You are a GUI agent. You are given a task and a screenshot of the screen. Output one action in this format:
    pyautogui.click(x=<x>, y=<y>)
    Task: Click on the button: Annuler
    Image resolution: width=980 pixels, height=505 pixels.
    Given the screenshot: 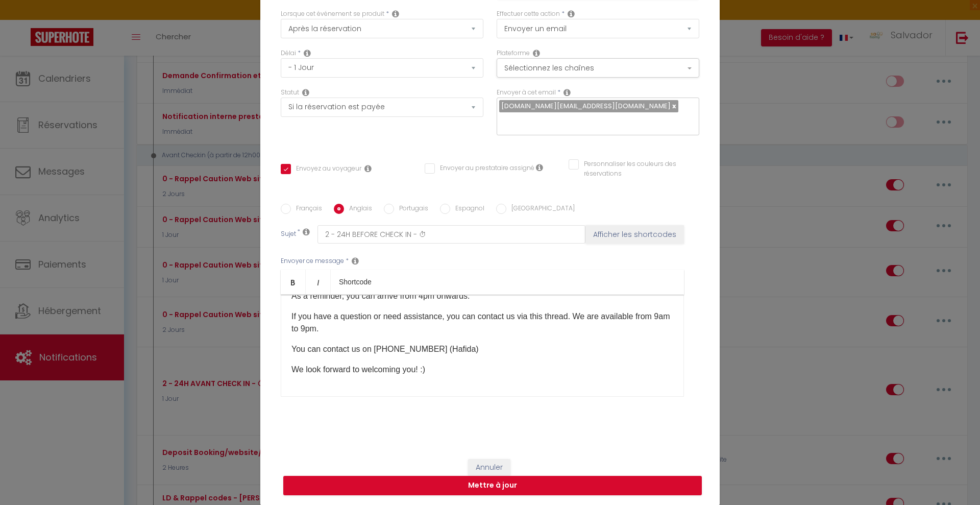 What is the action you would take?
    pyautogui.click(x=489, y=468)
    